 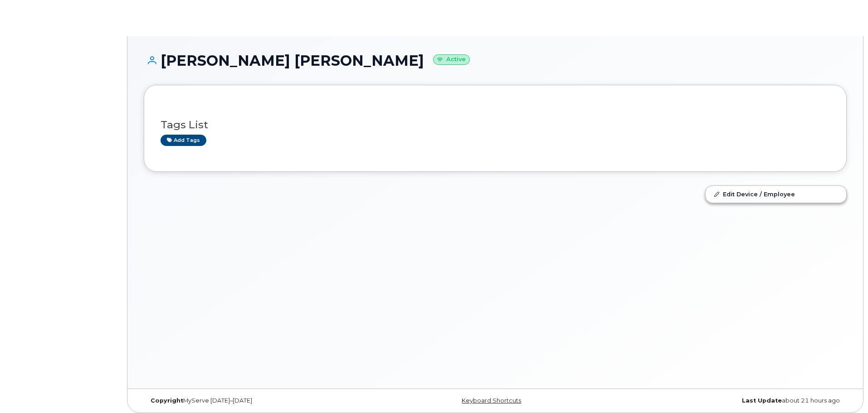 I want to click on small: Active, so click(x=451, y=60).